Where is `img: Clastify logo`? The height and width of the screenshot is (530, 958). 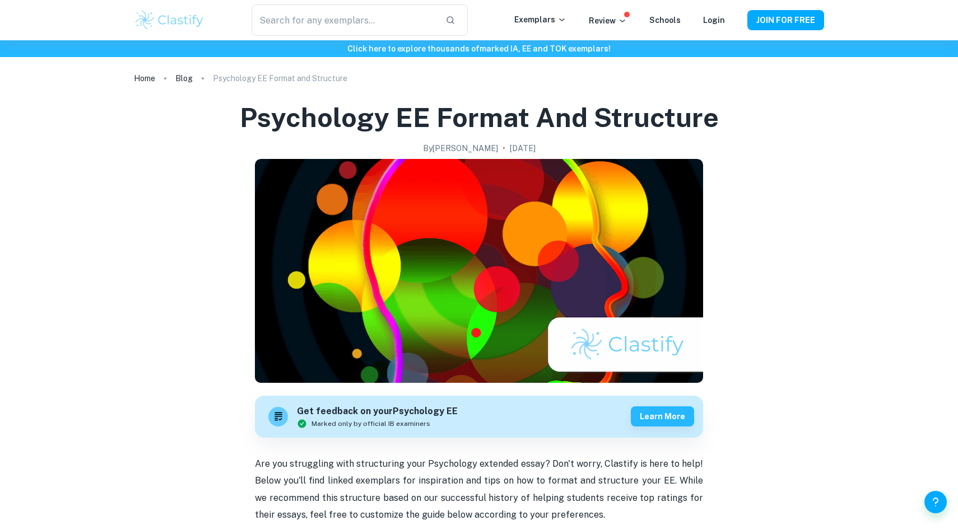
img: Clastify logo is located at coordinates (169, 20).